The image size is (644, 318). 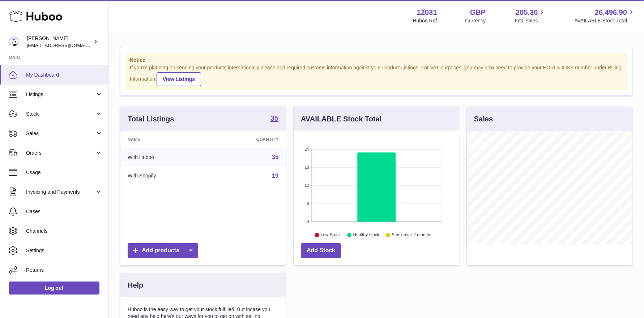 I want to click on img: admin@makewellforyou.com, so click(x=14, y=42).